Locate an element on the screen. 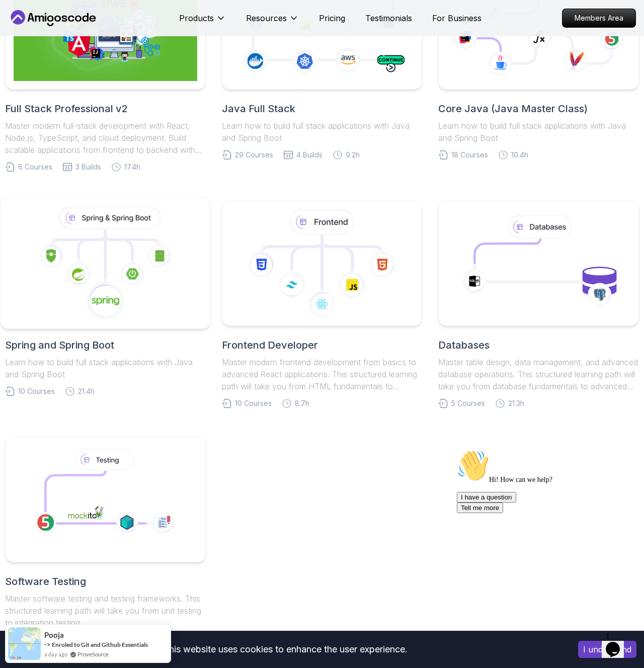  img: :wave: is located at coordinates (20, 21).